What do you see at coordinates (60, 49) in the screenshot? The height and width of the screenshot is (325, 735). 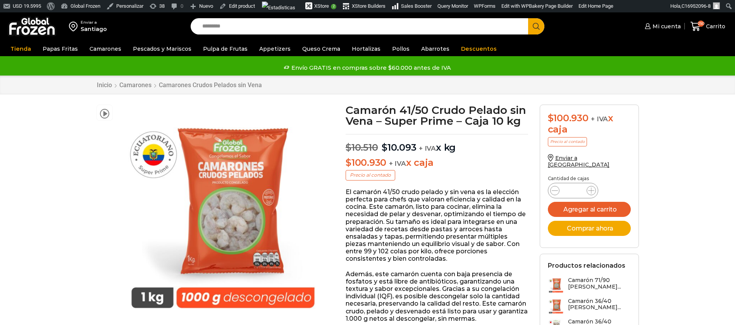 I see `a: Papas Fritas` at bounding box center [60, 49].